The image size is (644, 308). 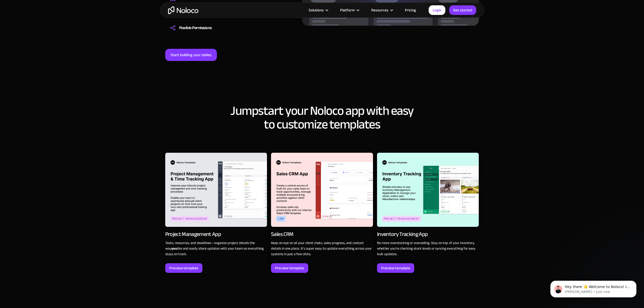 What do you see at coordinates (322, 248) in the screenshot?
I see `p: Keep an eye on all your client chats, sales progress, and contact details in one place. It’s supe...` at bounding box center [322, 248].